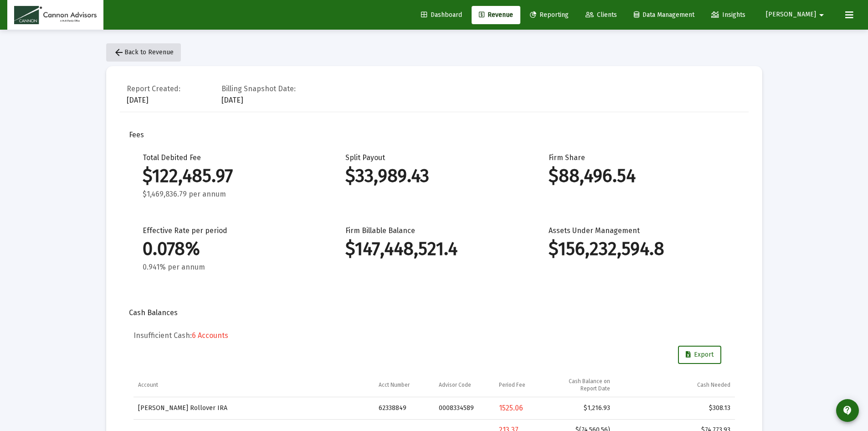 The image size is (868, 431). What do you see at coordinates (585, 384) in the screenshot?
I see `td: Column Cash Balance on Report Date` at bounding box center [585, 384].